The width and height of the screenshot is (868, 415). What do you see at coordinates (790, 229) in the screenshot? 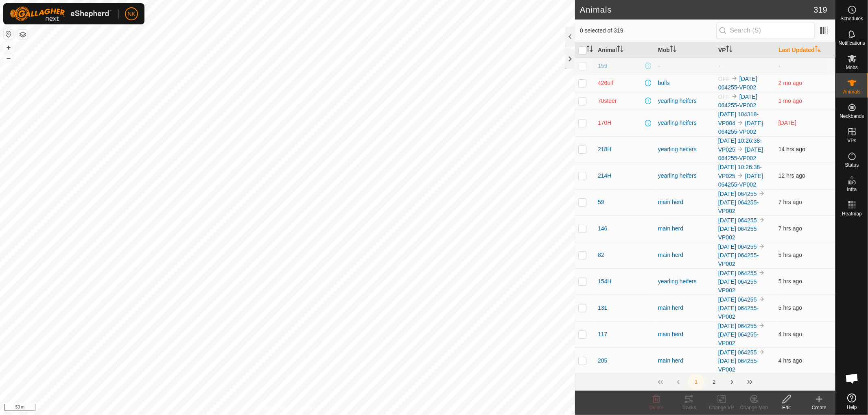
I see `span: 23 Sept 2025, 7:40 am` at bounding box center [790, 229].